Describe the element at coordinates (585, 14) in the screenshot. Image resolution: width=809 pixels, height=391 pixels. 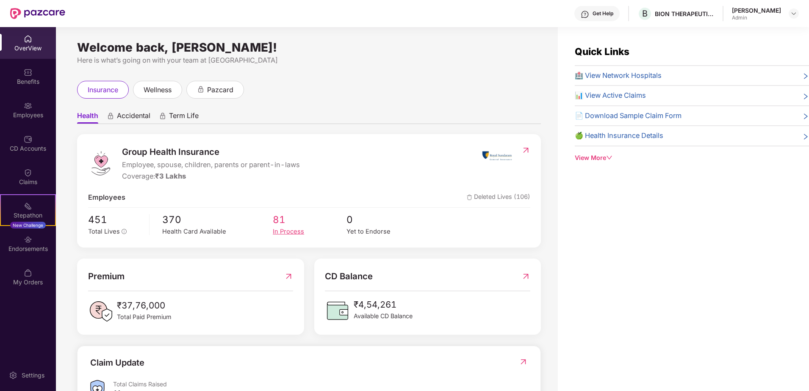
I see `img: svg+xml;base64,PHN2ZyBpZD0iSGVscC0zMngzMiIgeG1sbnM9Imh0dHA6Ly93d3cudzMub3JnLzIwMDAvc3ZnIiB3aWR0aD...` at that location.